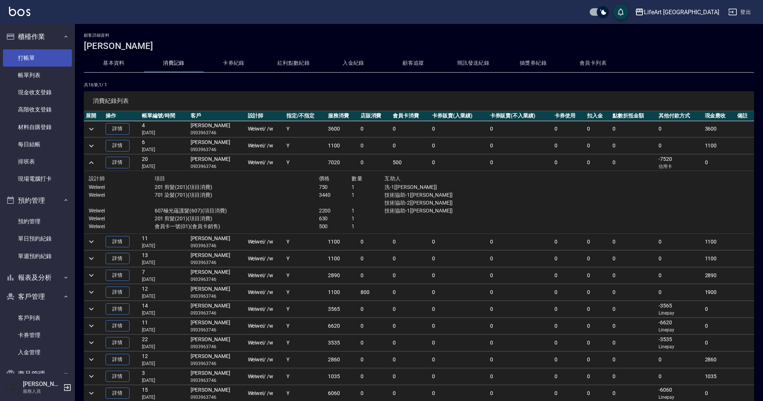 The image size is (763, 401). What do you see at coordinates (410, 163) in the screenshot?
I see `td: 500` at bounding box center [410, 163].